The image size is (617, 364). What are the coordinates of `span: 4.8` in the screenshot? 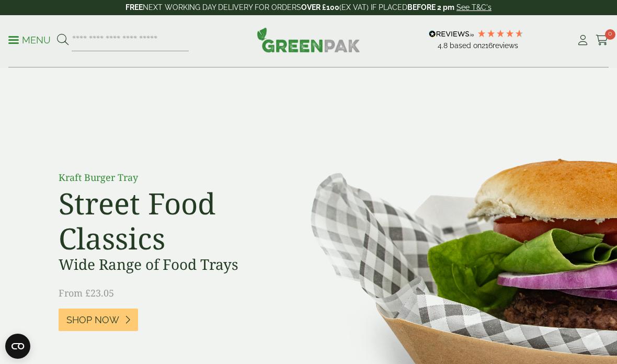 It's located at (444, 45).